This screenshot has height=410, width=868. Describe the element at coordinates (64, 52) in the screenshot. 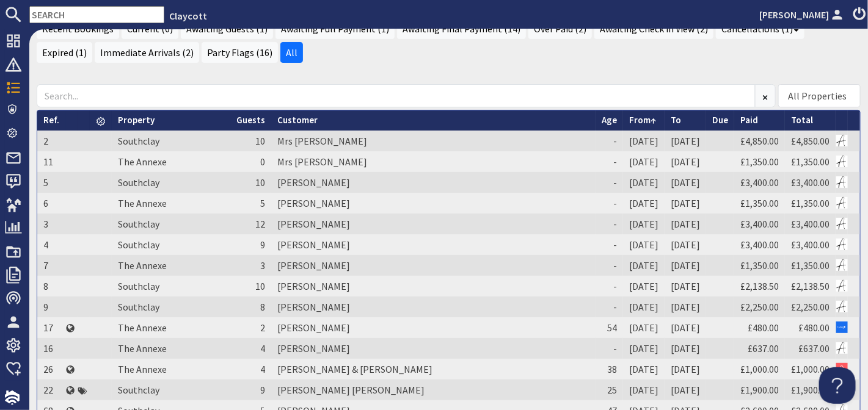

I see `a: Expired (1)` at that location.